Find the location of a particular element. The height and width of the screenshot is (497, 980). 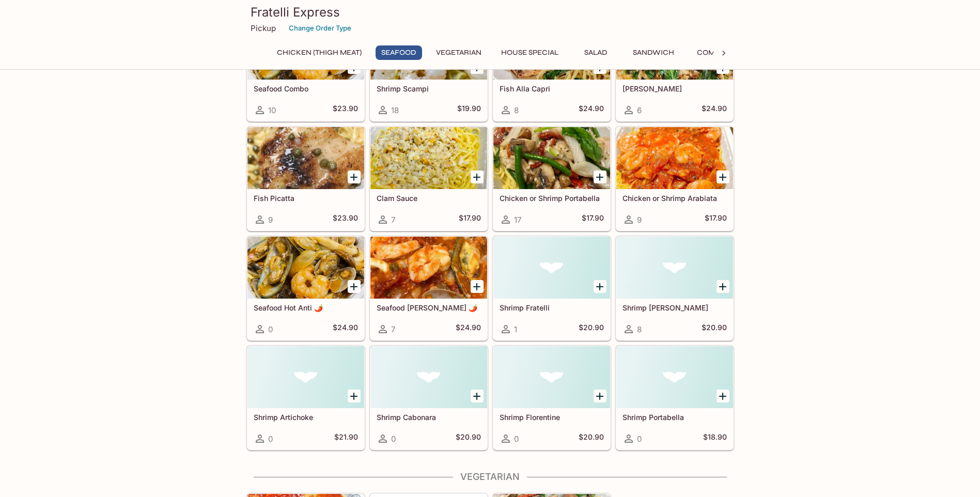

button: Add Seafood Hot Anti 🌶️ is located at coordinates (354, 286).